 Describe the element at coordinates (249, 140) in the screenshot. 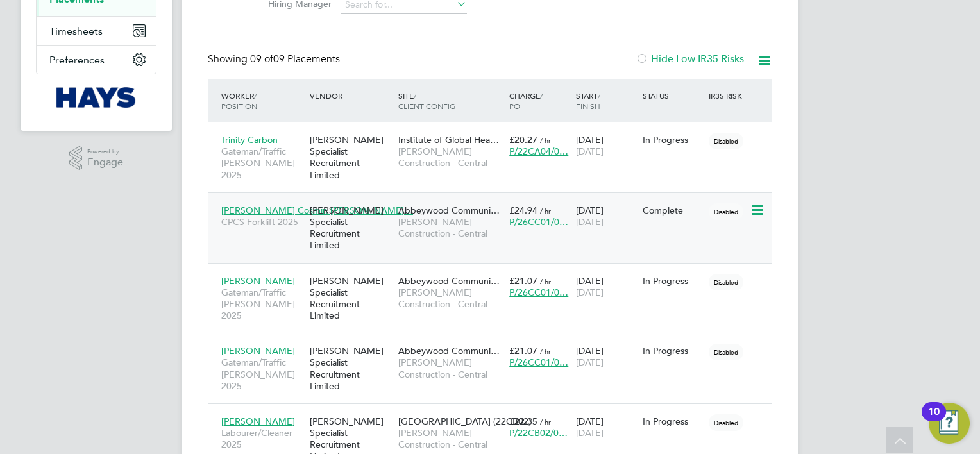

I see `span: Trinity Carbon` at that location.